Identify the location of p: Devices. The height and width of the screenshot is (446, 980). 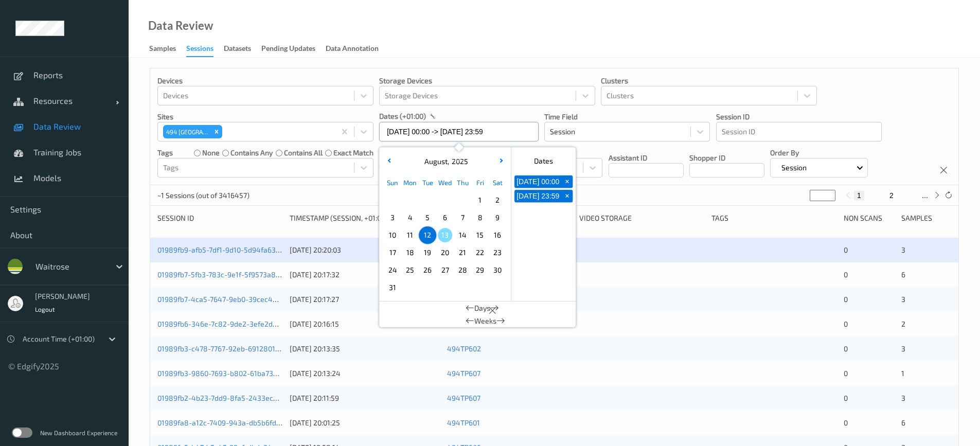
(265, 81).